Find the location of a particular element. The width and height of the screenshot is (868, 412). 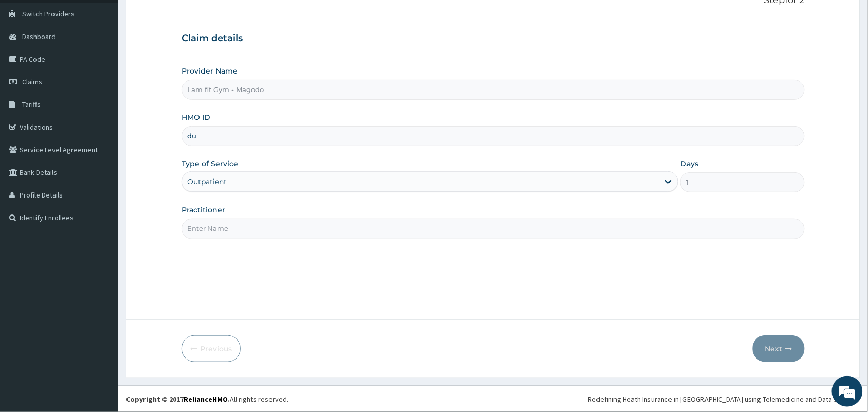

button: Previous is located at coordinates (211, 349).